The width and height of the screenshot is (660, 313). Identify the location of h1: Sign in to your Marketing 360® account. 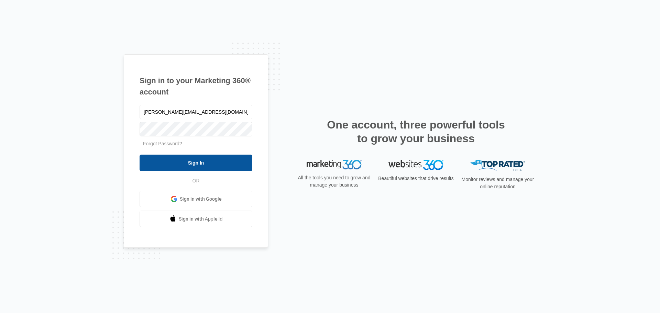
(196, 86).